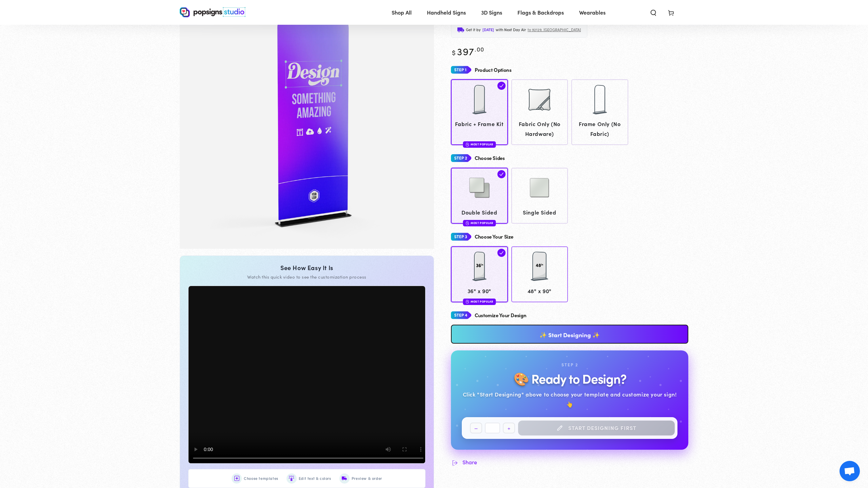 The height and width of the screenshot is (488, 868). What do you see at coordinates (464, 463) in the screenshot?
I see `button: Share` at bounding box center [464, 463].